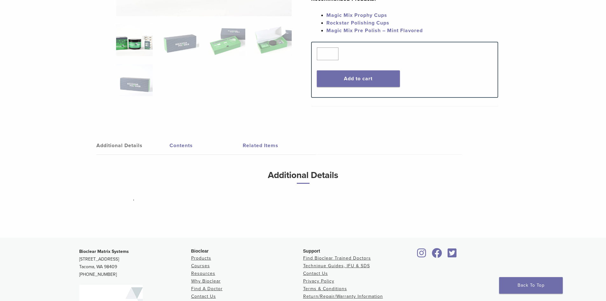 The height and width of the screenshot is (301, 606). Describe the element at coordinates (134, 40) in the screenshot. I see `img: DSC_6582-copy-324x324.jpg` at that location.